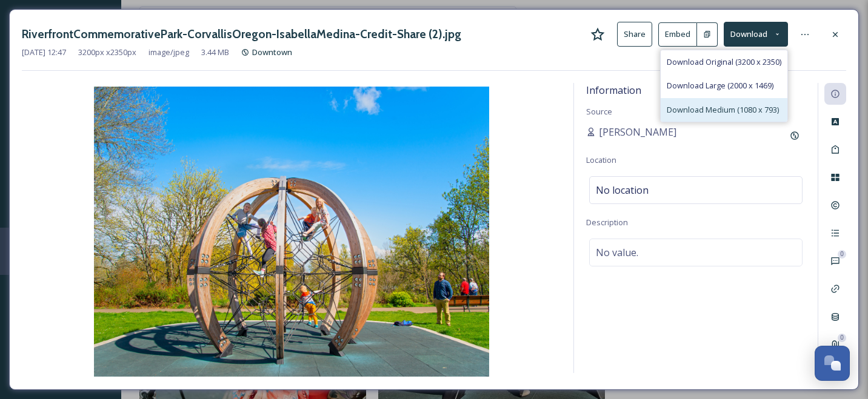 The width and height of the screenshot is (868, 399). Describe the element at coordinates (756, 34) in the screenshot. I see `button: Download` at that location.